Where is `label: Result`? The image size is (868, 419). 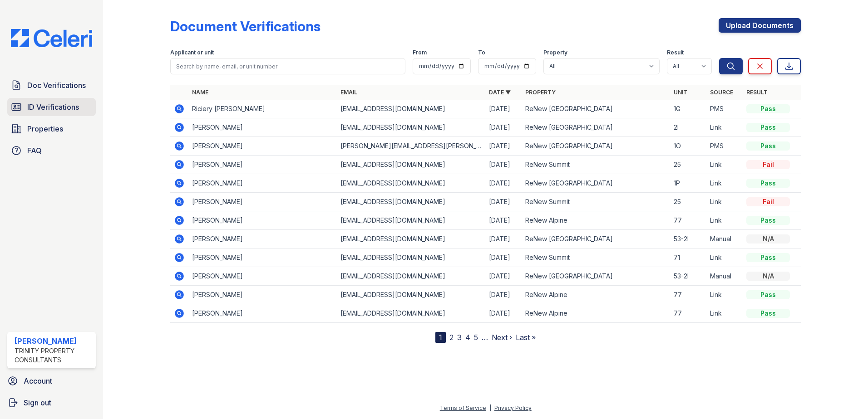 label: Result is located at coordinates (675, 53).